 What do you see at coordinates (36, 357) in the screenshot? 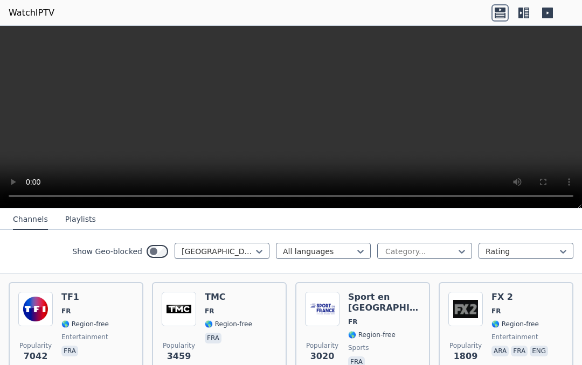
I see `span: 7042` at bounding box center [36, 357].